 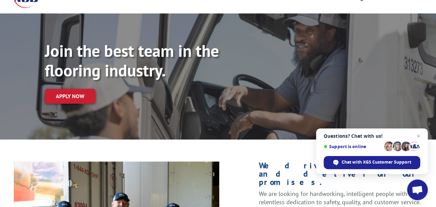 What do you see at coordinates (341, 176) in the screenshot?
I see `h1: We drive innovation and deliver on our promises.` at bounding box center [341, 176].